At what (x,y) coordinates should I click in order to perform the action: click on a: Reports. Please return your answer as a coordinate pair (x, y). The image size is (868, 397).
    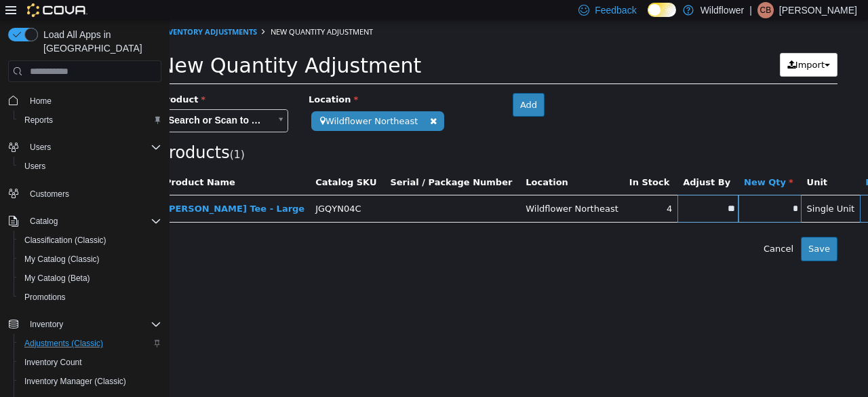
    Looking at the image, I should click on (38, 120).